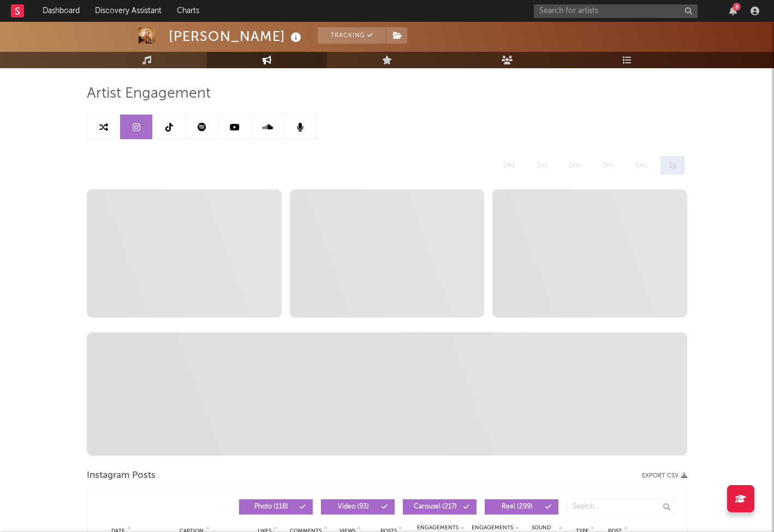 This screenshot has width=774, height=532. Describe the element at coordinates (621, 507) in the screenshot. I see `input: Search...` at that location.